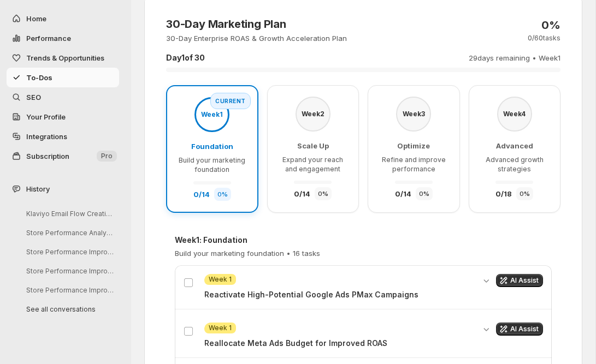 This screenshot has width=596, height=364. What do you see at coordinates (38, 189) in the screenshot?
I see `span: History` at bounding box center [38, 189].